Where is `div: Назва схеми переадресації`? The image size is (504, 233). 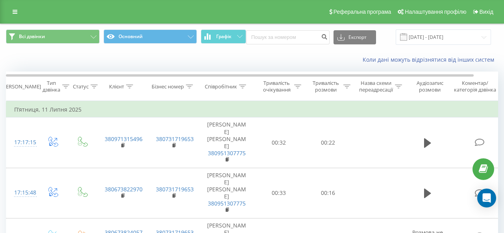
div: Назва схеми переадресації is located at coordinates (376, 87).